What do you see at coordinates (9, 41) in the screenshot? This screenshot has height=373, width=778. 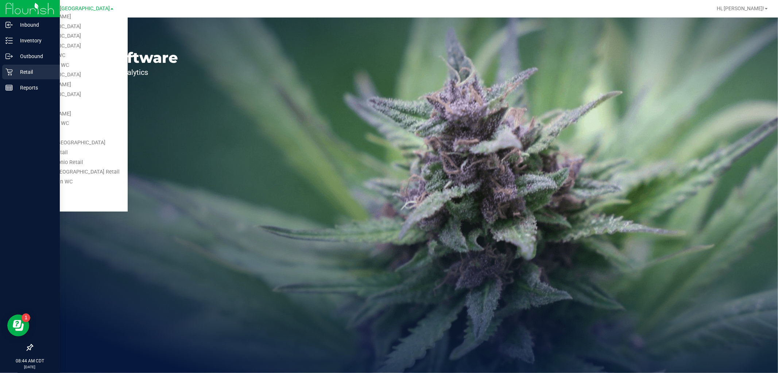 I see `inline-svg: Inventory` at bounding box center [9, 41].